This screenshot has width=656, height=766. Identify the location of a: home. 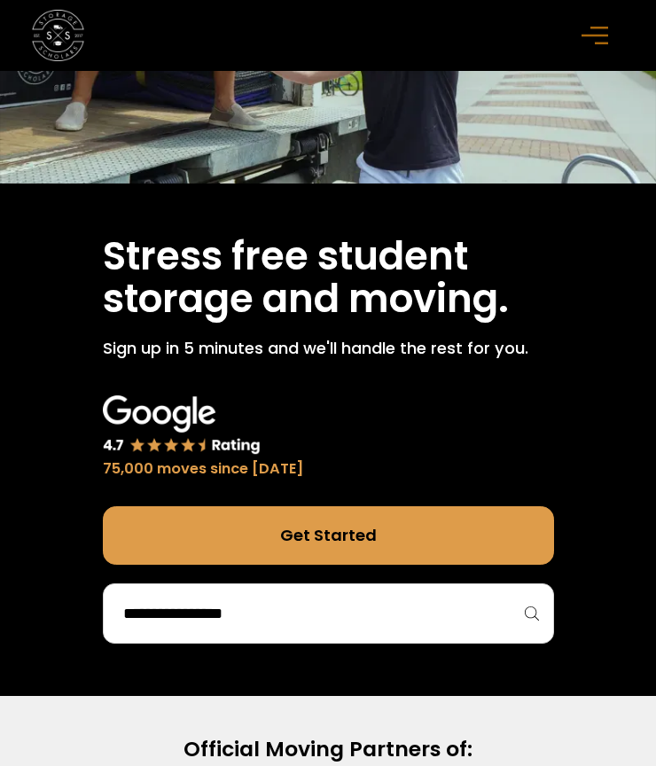
(58, 35).